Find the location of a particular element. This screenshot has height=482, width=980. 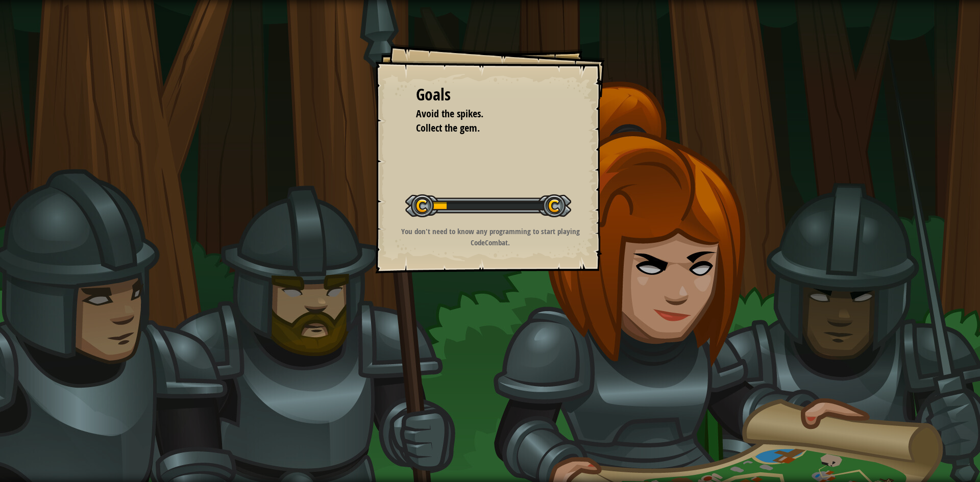

span: Collect the gem. is located at coordinates (447, 127).